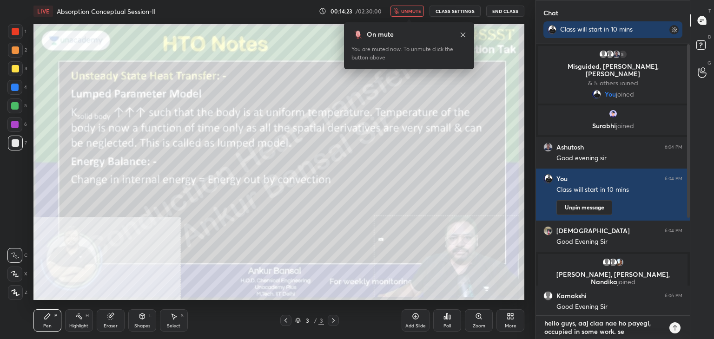  I want to click on button: Unpin message, so click(584, 208).